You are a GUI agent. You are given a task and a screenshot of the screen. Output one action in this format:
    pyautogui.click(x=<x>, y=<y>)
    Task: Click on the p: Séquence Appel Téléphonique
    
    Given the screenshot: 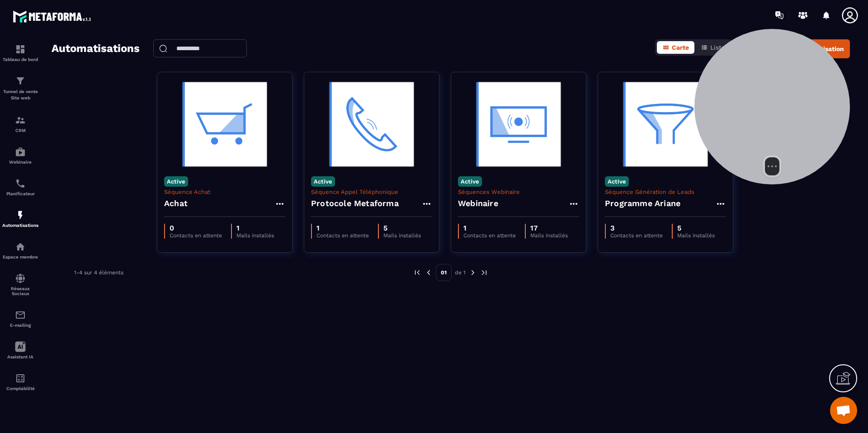 What is the action you would take?
    pyautogui.click(x=372, y=192)
    